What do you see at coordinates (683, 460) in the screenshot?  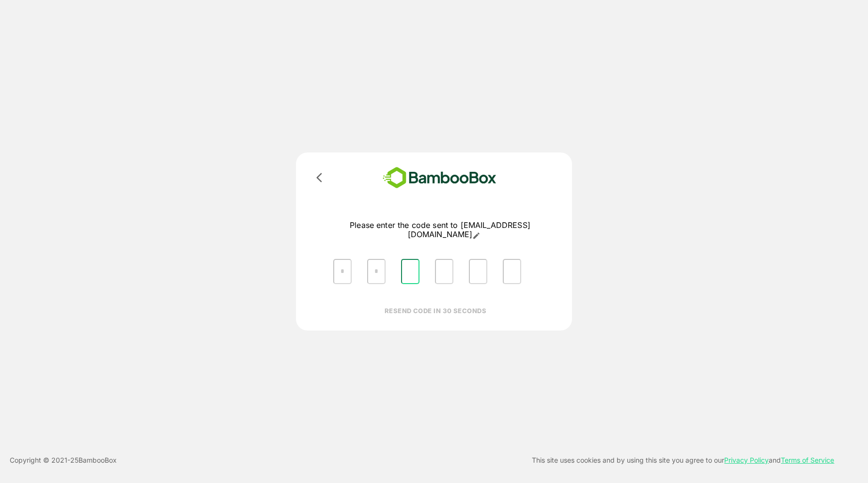 I see `p: This site uses cookies and by using this site you agree to our and` at bounding box center [683, 460].